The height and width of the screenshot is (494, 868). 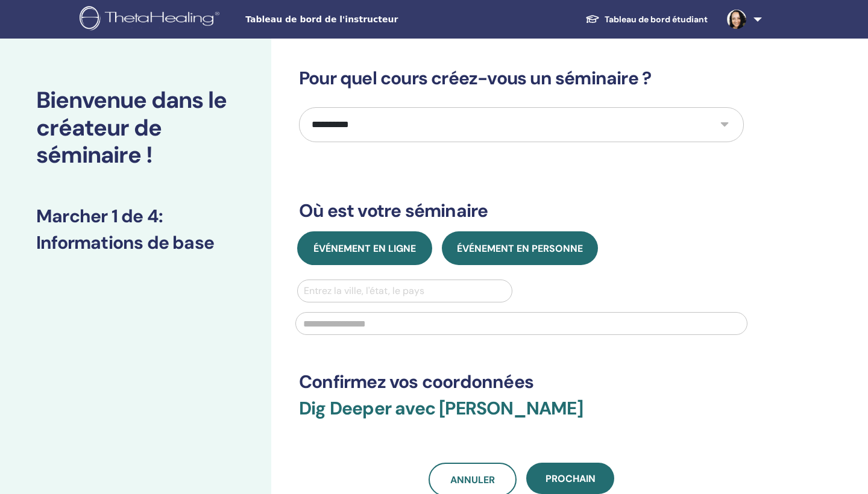 I want to click on h3: Où est votre séminaire, so click(x=522, y=211).